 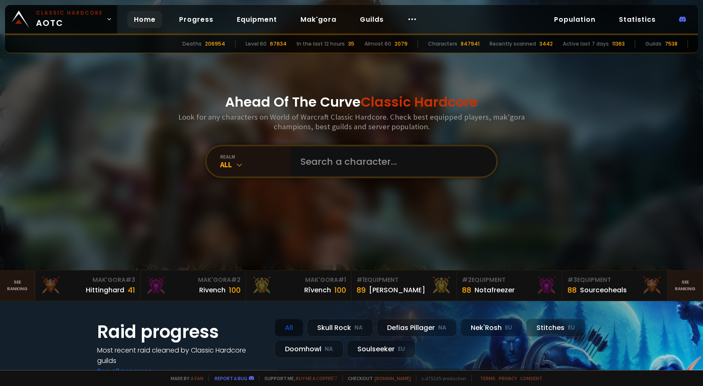 What do you see at coordinates (257, 19) in the screenshot?
I see `a: Equipment` at bounding box center [257, 19].